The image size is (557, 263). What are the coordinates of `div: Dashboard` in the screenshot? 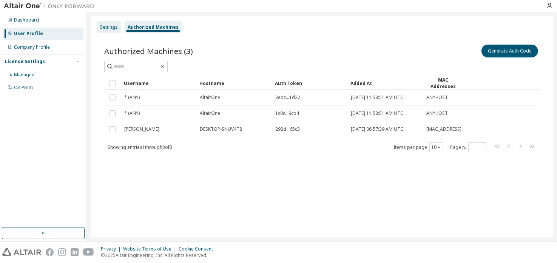 It's located at (26, 20).